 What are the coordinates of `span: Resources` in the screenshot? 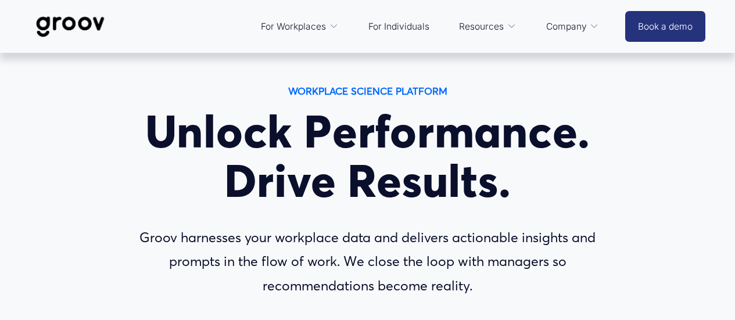 It's located at (481, 27).